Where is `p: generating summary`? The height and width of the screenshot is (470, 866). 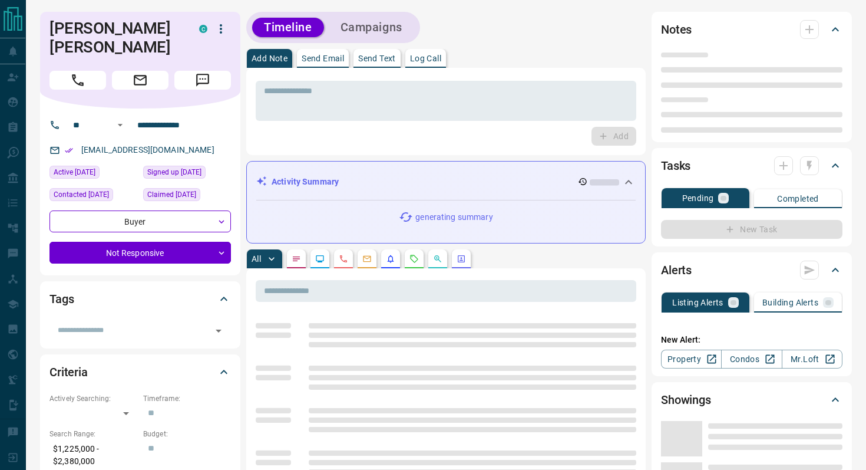
p: generating summary is located at coordinates (454, 217).